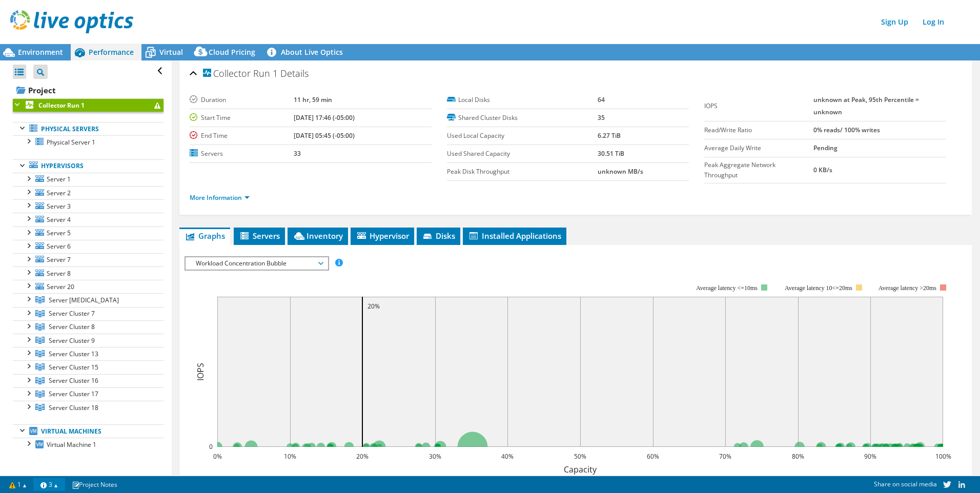  I want to click on text: 70%, so click(725, 456).